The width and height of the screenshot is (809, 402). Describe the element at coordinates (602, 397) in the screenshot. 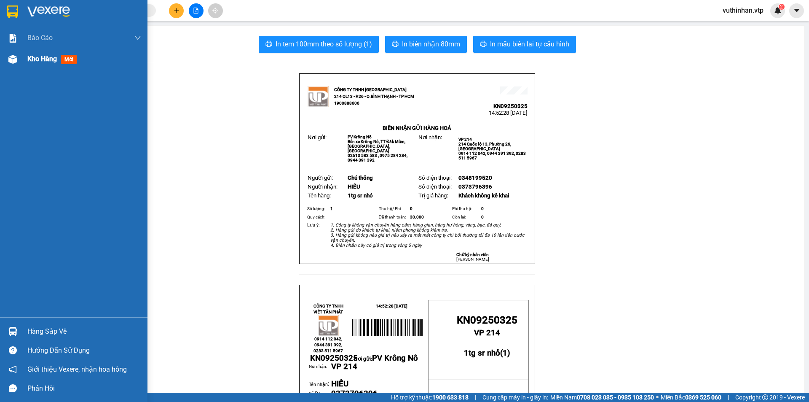

I see `span: Miền Nam` at that location.